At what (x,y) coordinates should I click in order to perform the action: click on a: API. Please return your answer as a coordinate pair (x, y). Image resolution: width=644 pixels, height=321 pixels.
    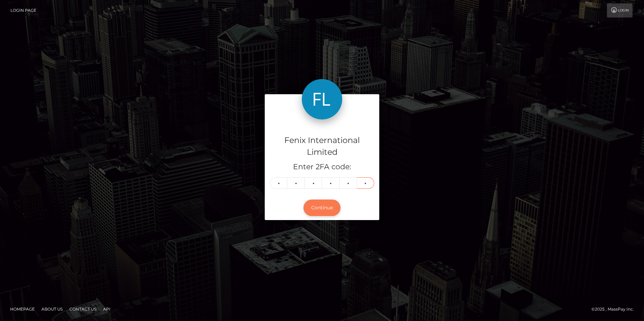
    Looking at the image, I should click on (107, 309).